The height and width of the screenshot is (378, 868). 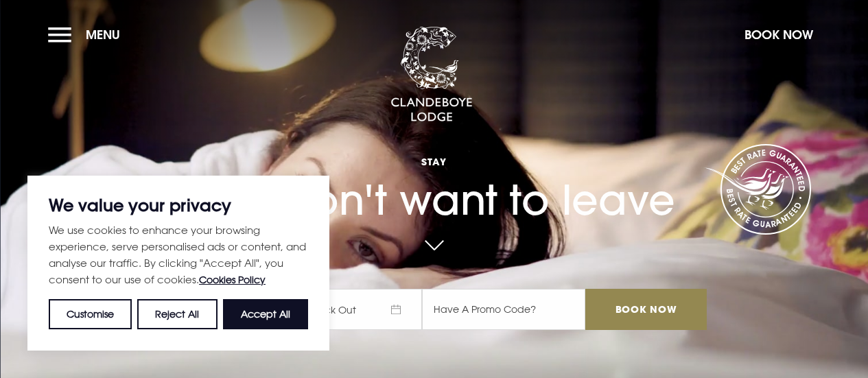 I want to click on button: Accept All, so click(x=265, y=314).